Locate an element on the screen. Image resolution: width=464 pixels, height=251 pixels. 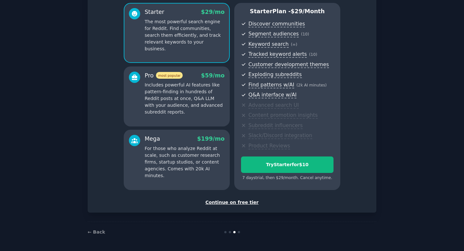
div: Try Starter for $10 is located at coordinates (287, 165).